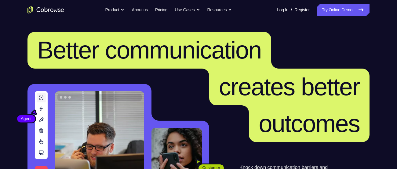 The height and width of the screenshot is (169, 397). Describe the element at coordinates (289, 86) in the screenshot. I see `span: creates better` at that location.